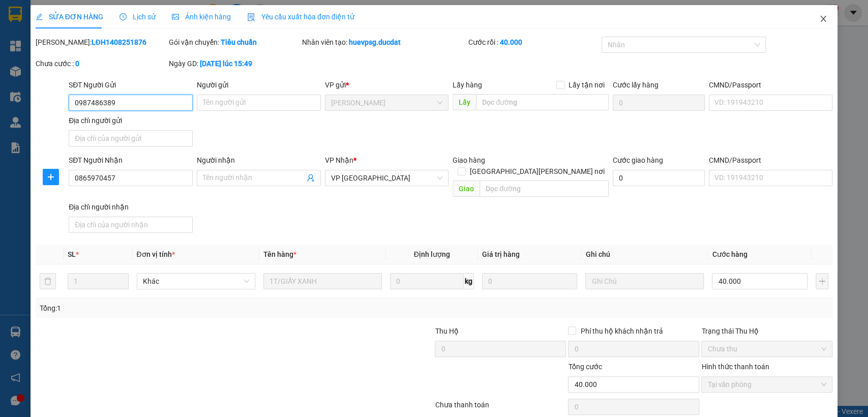  Describe the element at coordinates (375, 42) in the screenshot. I see `b: huevpsg.ducdat` at that location.